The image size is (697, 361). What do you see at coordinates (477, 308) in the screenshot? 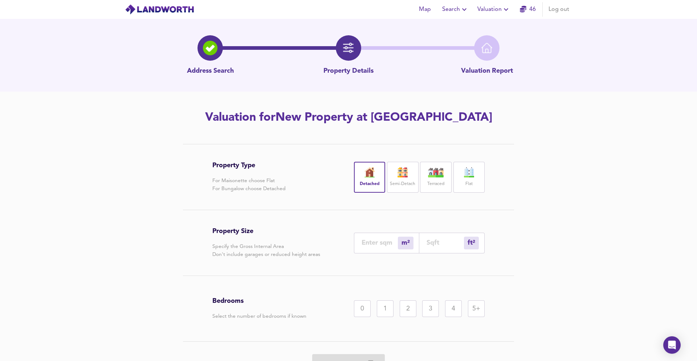
I see `div: 5+` at bounding box center [477, 308].